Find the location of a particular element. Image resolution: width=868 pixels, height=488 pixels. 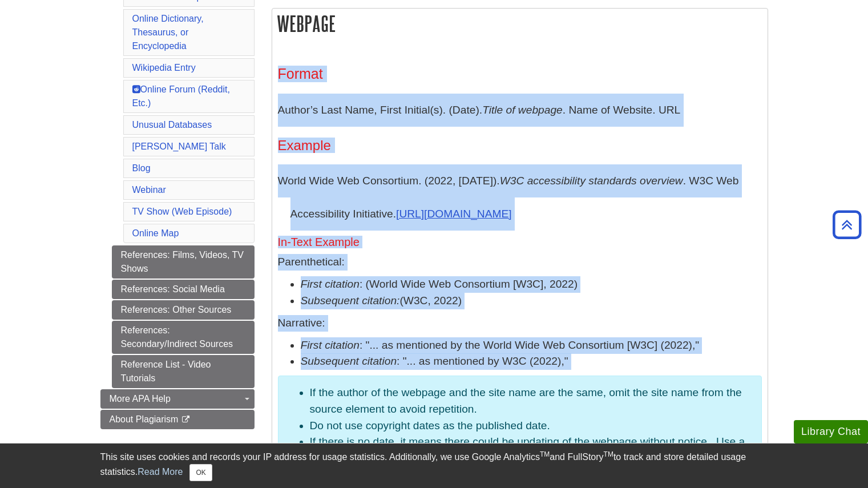

a: Reference List - Video Tutorials is located at coordinates (183, 371).